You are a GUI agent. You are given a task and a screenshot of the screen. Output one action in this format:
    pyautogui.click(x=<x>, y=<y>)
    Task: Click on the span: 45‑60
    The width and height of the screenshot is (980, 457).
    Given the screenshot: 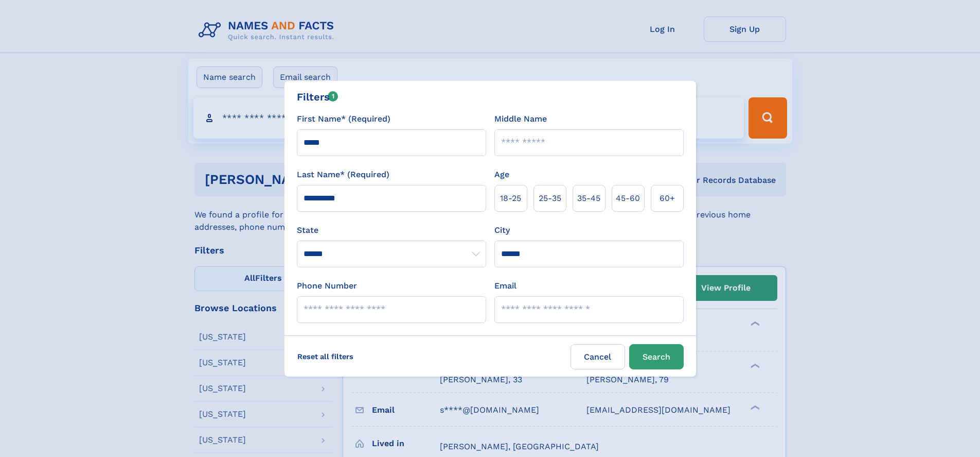 What is the action you would take?
    pyautogui.click(x=628, y=198)
    